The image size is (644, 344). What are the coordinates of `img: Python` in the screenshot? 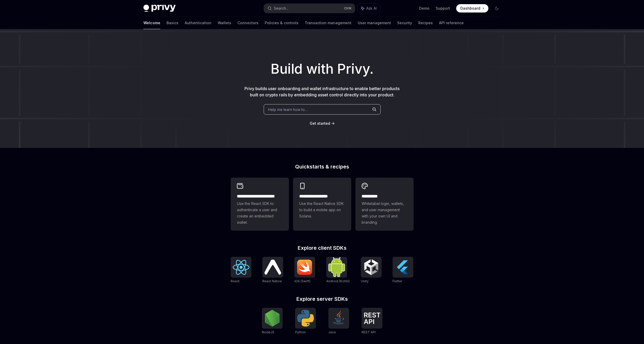 It's located at (305, 318).